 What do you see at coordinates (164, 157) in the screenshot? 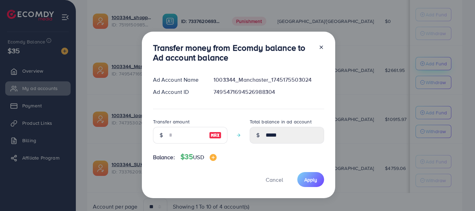
I see `span: Balance:` at bounding box center [164, 157].